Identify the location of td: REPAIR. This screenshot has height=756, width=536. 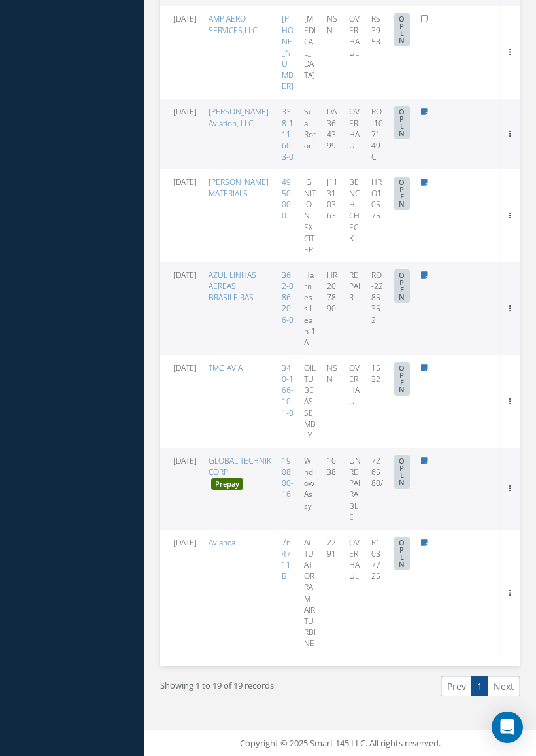
(355, 308).